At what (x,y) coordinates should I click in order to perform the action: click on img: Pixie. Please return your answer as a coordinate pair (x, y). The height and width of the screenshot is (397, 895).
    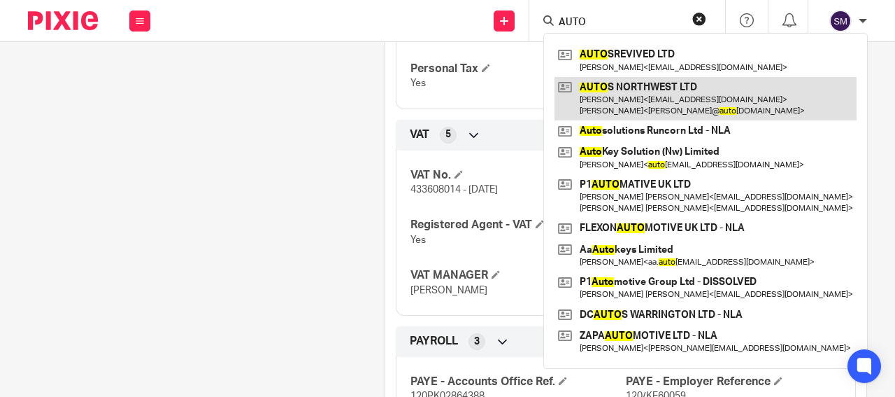
    Looking at the image, I should click on (63, 20).